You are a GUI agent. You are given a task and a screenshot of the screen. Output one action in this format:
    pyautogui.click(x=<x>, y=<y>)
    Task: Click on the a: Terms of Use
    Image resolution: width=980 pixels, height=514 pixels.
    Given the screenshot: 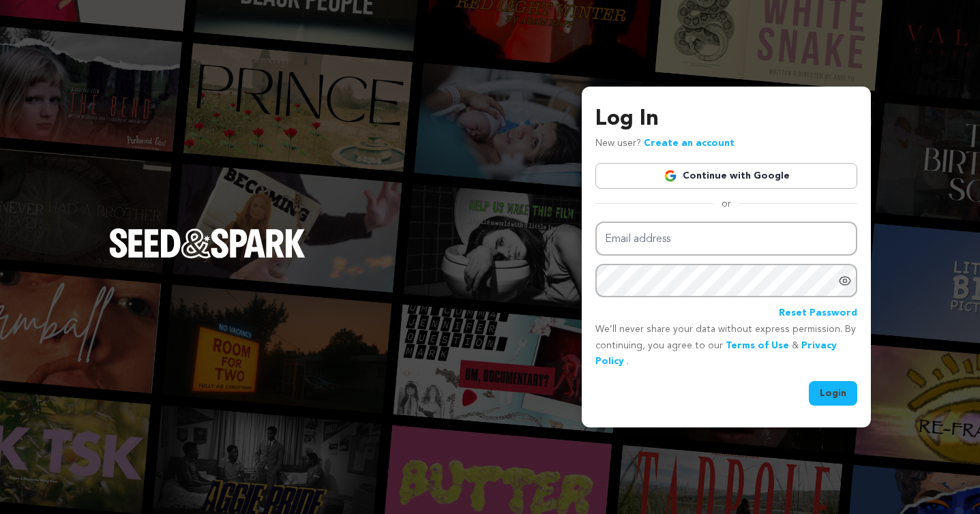 What is the action you would take?
    pyautogui.click(x=757, y=346)
    